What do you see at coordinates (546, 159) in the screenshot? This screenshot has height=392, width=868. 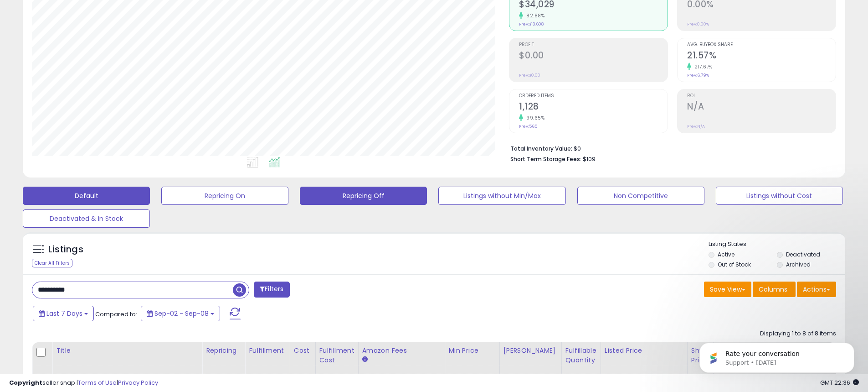 I see `b: Short Term Storage Fees:` at bounding box center [546, 159].